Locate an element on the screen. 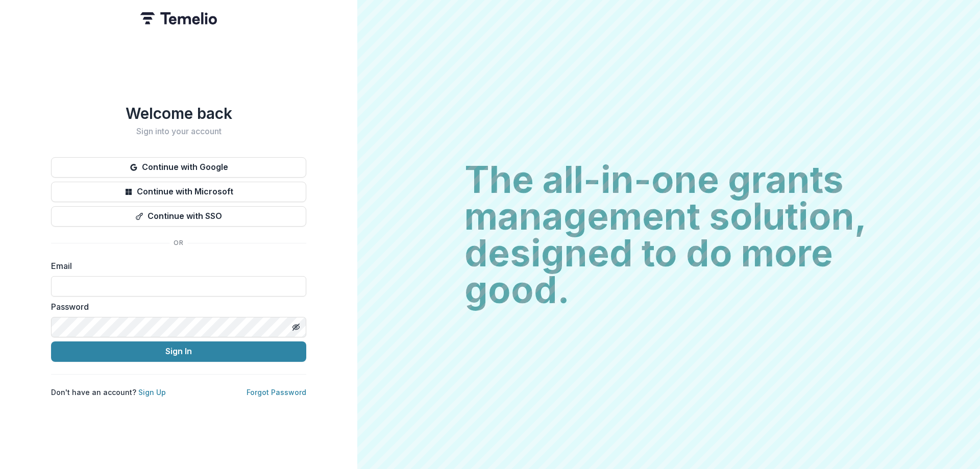 The image size is (980, 469). label: Email is located at coordinates (176, 266).